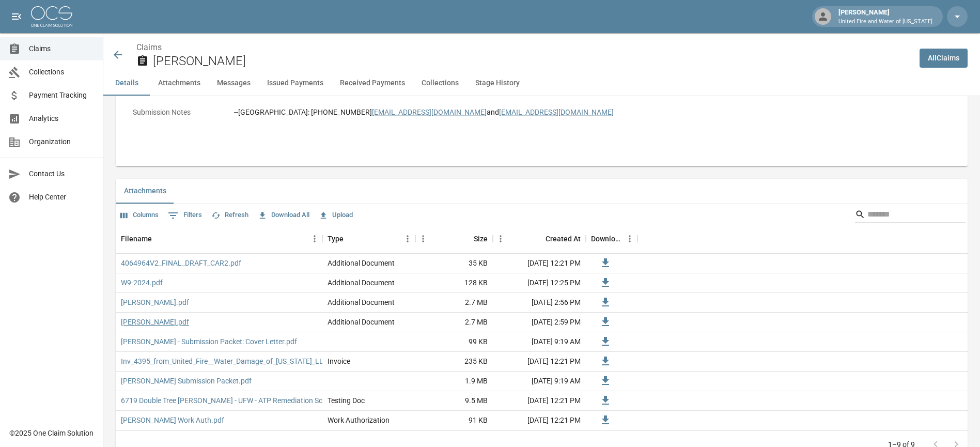 This screenshot has height=447, width=980. I want to click on span: Payment Tracking, so click(62, 95).